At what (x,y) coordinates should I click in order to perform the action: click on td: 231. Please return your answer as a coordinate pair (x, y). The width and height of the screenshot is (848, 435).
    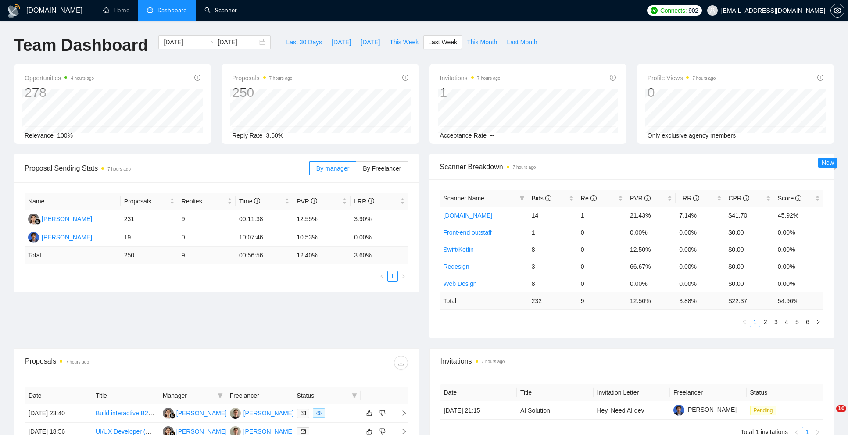
    Looking at the image, I should click on (149, 219).